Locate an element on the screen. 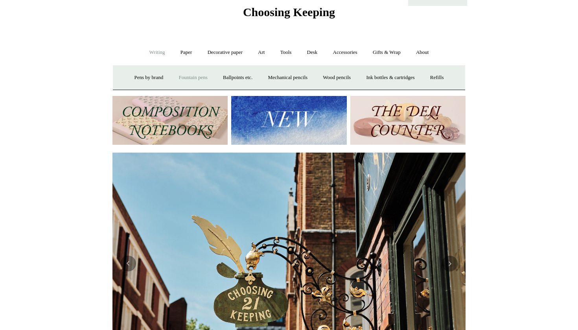 Image resolution: width=578 pixels, height=330 pixels. a: The Deli Counter is located at coordinates (408, 120).